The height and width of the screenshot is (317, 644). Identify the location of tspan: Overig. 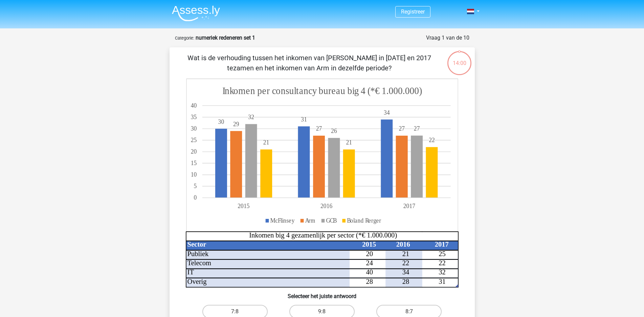
(197, 282).